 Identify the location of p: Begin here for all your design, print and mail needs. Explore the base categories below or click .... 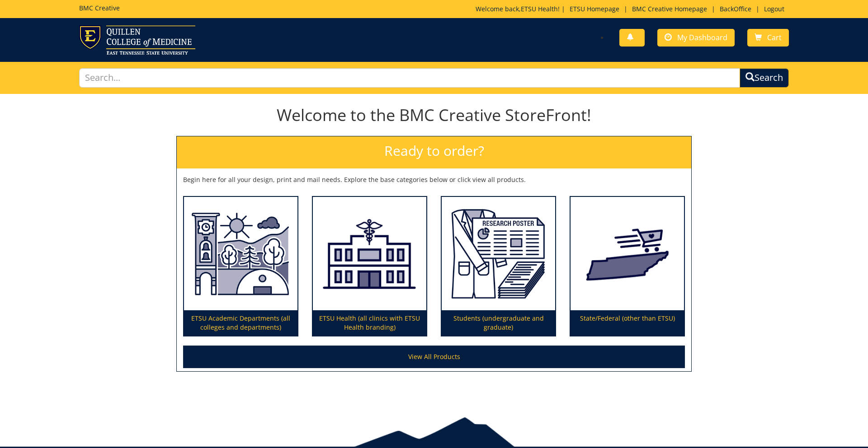
(434, 179).